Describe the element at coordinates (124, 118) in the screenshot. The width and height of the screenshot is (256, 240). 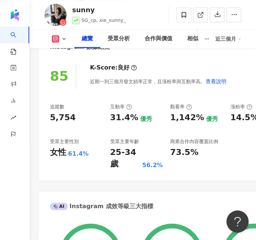
I see `div: 31.4%` at that location.